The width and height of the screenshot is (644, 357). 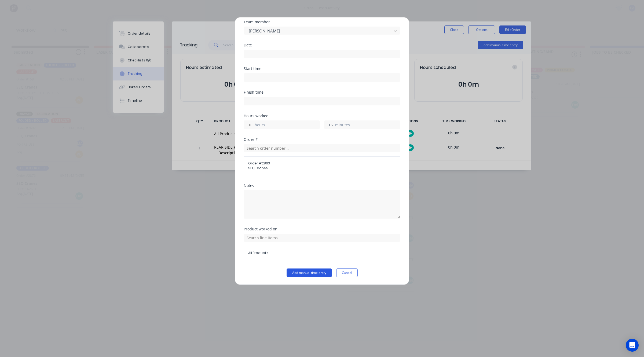 I want to click on div: Open Intercom Messenger, so click(x=632, y=346).